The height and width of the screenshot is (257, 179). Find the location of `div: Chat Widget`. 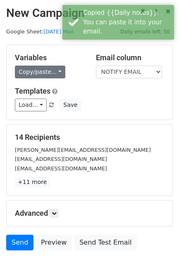

div: Chat Widget is located at coordinates (158, 237).